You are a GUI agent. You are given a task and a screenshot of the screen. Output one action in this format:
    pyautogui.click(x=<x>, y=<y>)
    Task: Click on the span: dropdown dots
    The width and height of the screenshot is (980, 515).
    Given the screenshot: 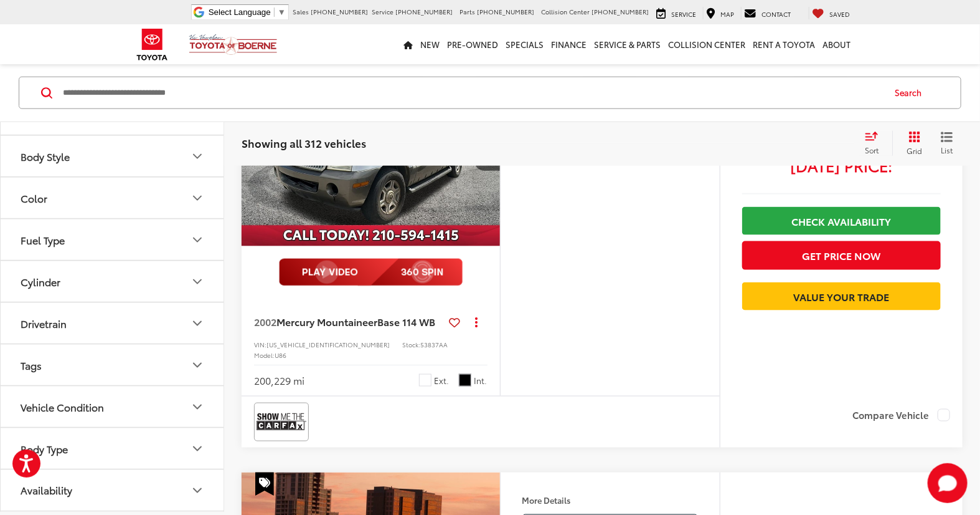 What is the action you would take?
    pyautogui.click(x=477, y=321)
    